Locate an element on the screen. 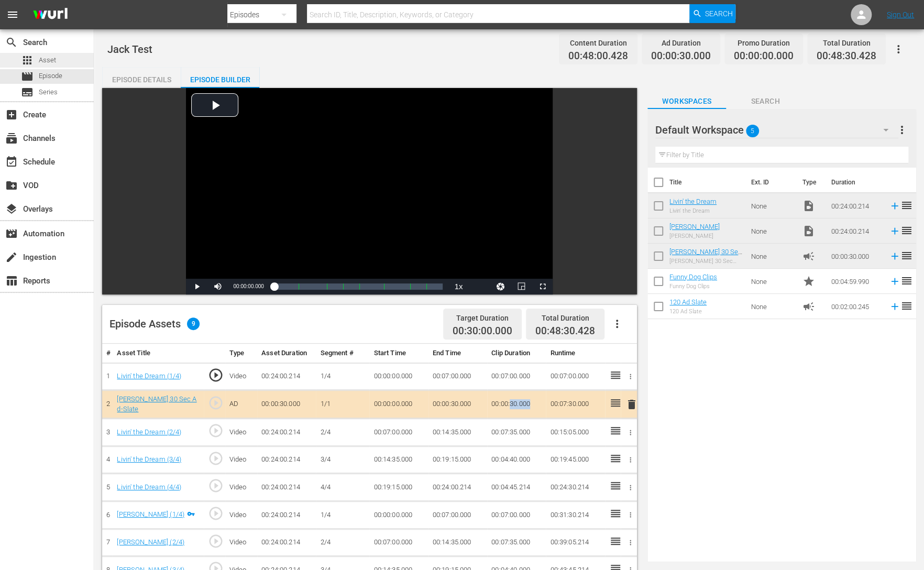  button: Fullscreen is located at coordinates (542, 286).